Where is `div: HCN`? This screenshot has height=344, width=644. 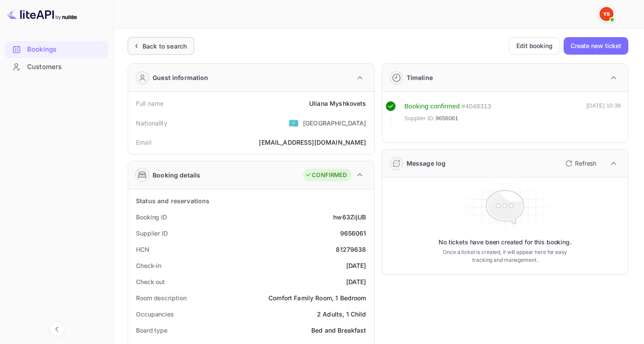 div: HCN is located at coordinates (143, 249).